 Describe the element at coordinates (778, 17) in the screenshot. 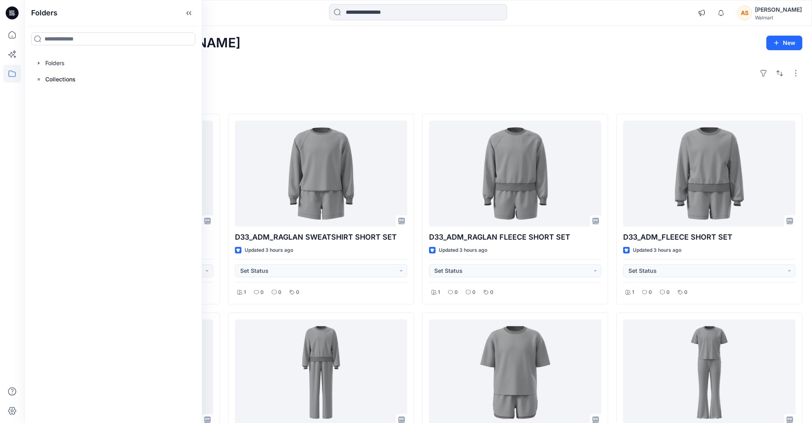

I see `div: Walmart` at that location.